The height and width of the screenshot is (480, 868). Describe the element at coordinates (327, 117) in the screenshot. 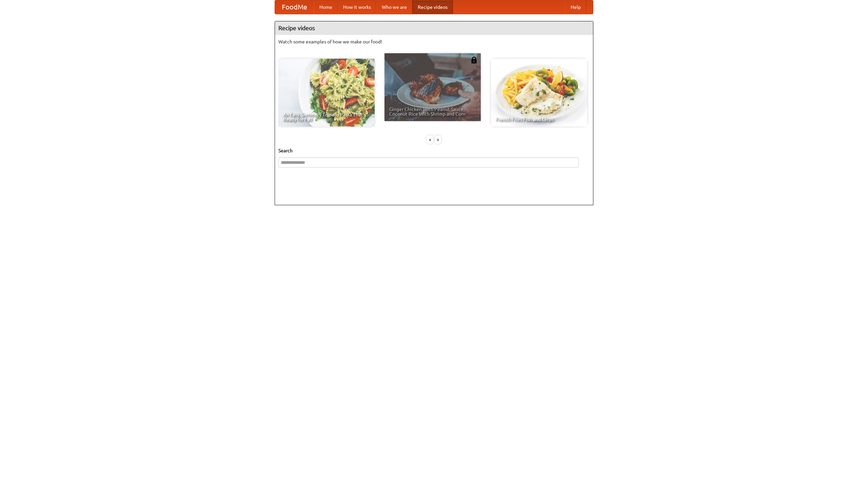

I see `span: An Easy, Summery Tomato Pasta That's Ready for Fall` at that location.